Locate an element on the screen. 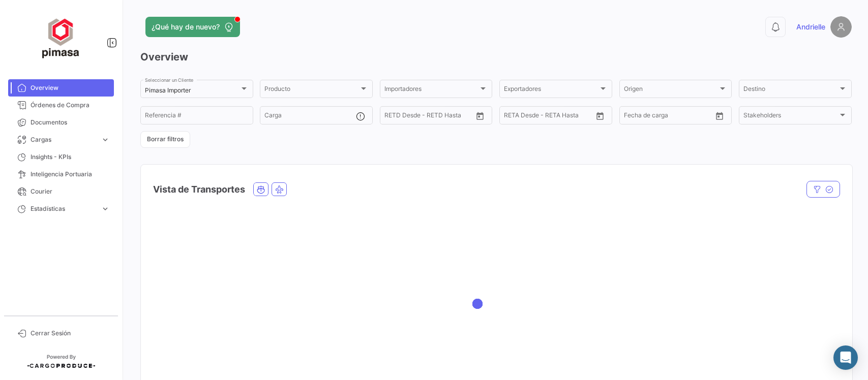 This screenshot has height=380, width=868. span: Overview is located at coordinates (70, 88).